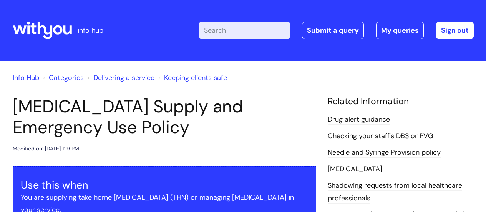  I want to click on a: My queries, so click(400, 30).